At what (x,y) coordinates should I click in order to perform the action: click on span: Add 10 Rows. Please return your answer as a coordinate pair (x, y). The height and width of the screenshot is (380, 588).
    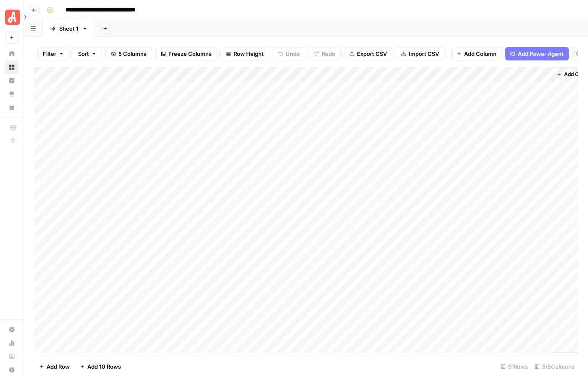
    Looking at the image, I should click on (104, 367).